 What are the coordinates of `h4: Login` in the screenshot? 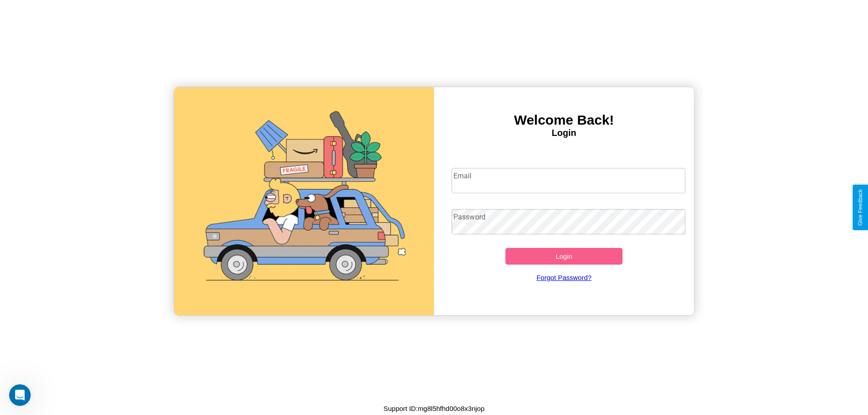 It's located at (564, 133).